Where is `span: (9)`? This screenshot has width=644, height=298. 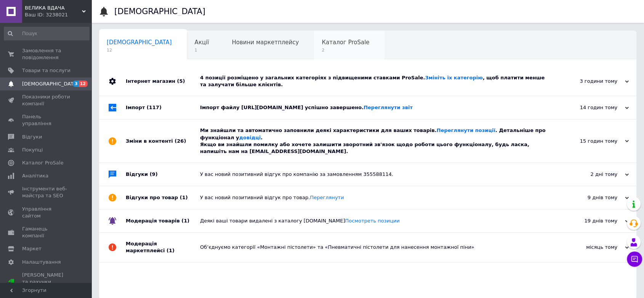 span: (9) is located at coordinates (154, 174).